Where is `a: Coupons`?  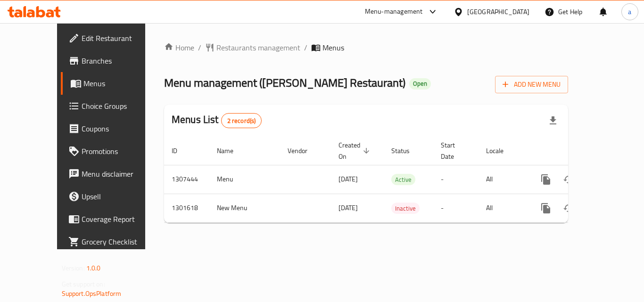
a: Coupons is located at coordinates (113, 128).